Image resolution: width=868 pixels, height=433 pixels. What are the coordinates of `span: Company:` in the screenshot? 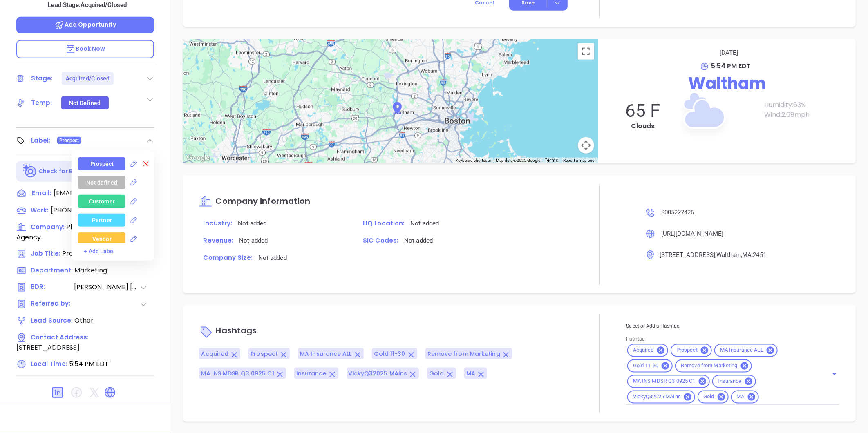 It's located at (48, 227).